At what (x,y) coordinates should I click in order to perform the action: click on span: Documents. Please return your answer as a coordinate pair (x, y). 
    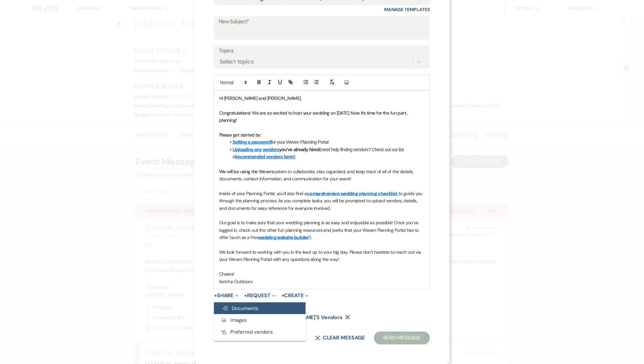
    Looking at the image, I should click on (240, 308).